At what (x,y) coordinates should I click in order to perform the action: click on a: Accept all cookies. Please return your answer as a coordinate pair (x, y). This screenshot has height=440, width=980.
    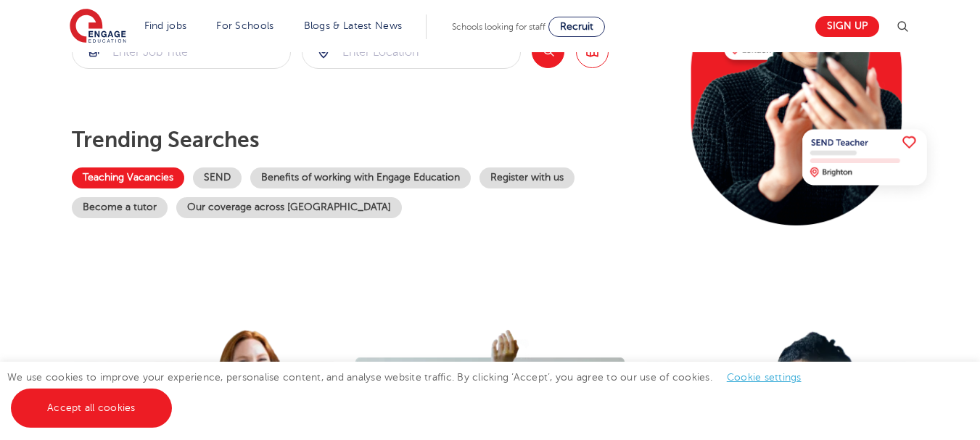
    Looking at the image, I should click on (91, 408).